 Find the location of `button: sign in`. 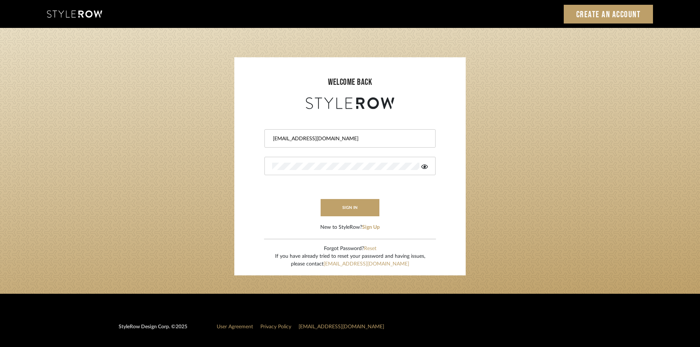

button: sign in is located at coordinates (350, 208).